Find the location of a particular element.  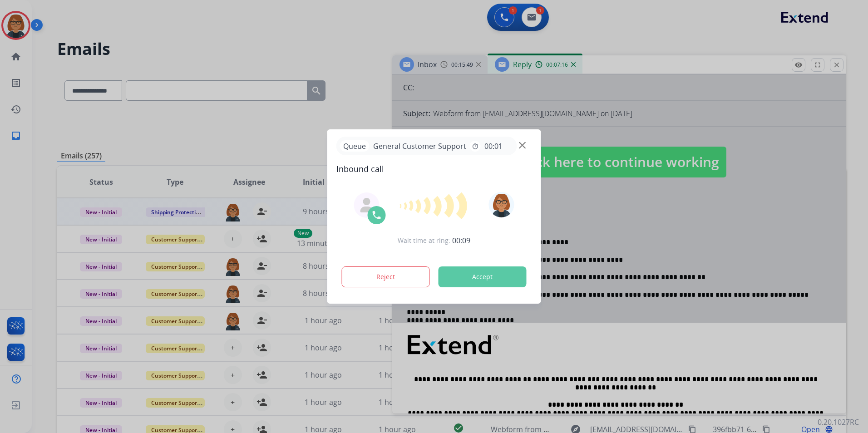

img: call-icon is located at coordinates (377, 215).